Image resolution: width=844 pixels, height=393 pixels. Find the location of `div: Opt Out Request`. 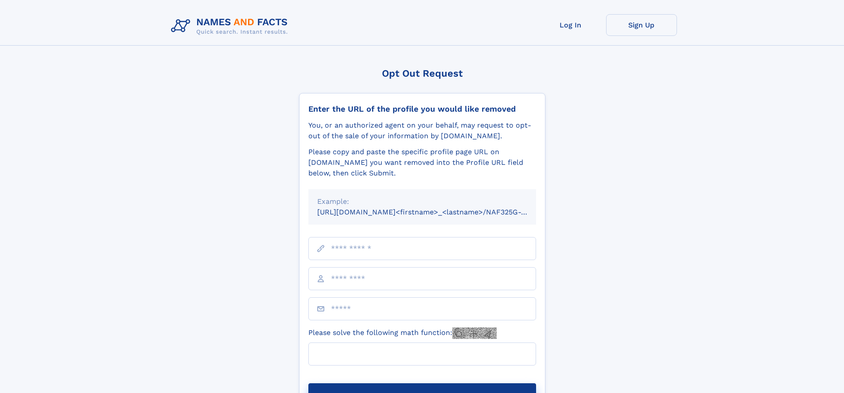

div: Opt Out Request is located at coordinates (422, 73).